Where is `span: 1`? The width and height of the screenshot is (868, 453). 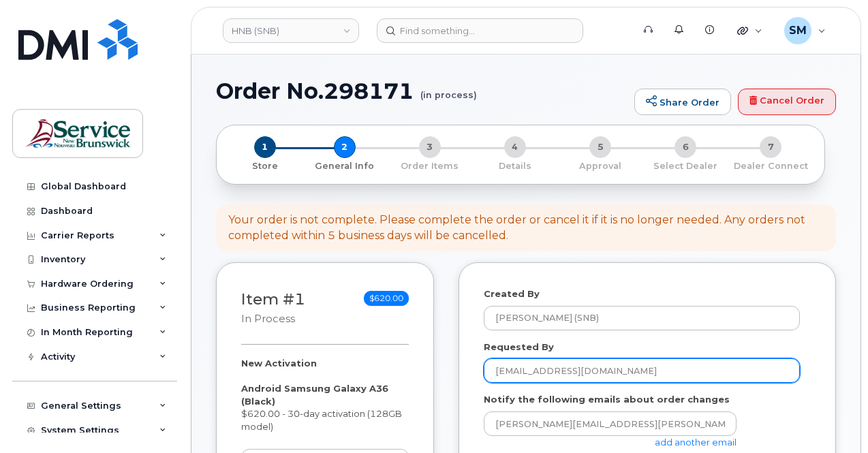
span: 1 is located at coordinates (265, 147).